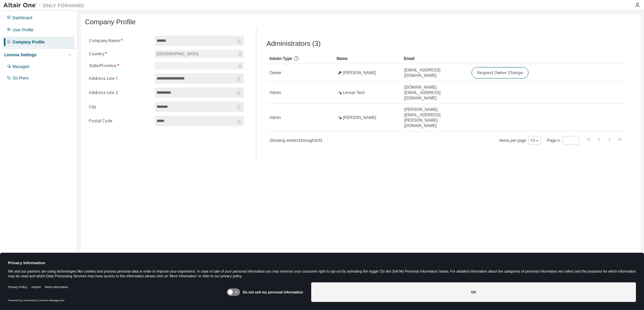 This screenshot has height=310, width=644. Describe the element at coordinates (120, 107) in the screenshot. I see `label: City` at that location.